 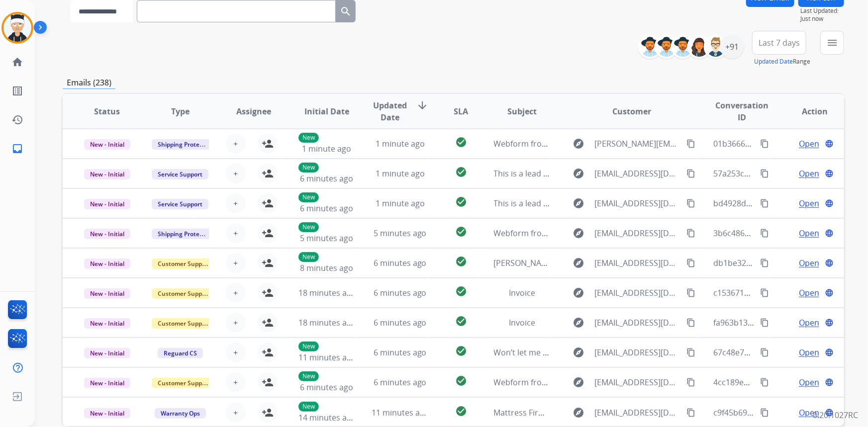 I want to click on span: 1 minute ago, so click(x=400, y=203).